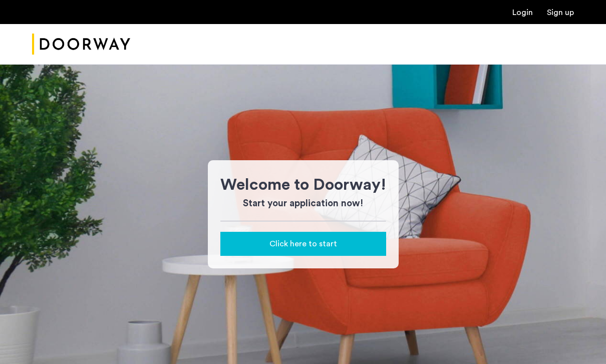 The width and height of the screenshot is (606, 364). Describe the element at coordinates (81, 44) in the screenshot. I see `img: logo` at that location.